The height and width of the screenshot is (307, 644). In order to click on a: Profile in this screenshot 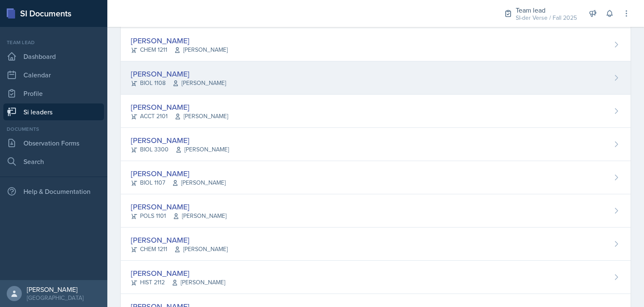, I will do `click(54, 94)`.